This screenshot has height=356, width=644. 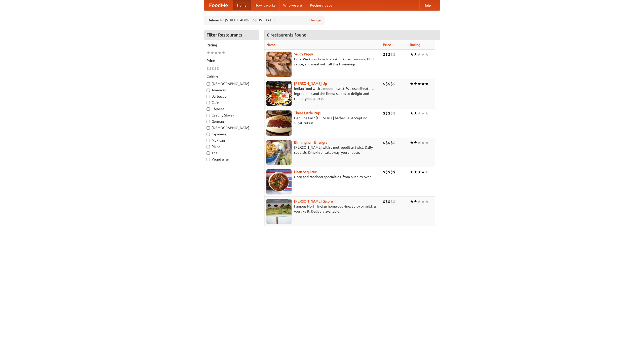 What do you see at coordinates (303, 54) in the screenshot?
I see `a: Saucy Piggy` at bounding box center [303, 54].